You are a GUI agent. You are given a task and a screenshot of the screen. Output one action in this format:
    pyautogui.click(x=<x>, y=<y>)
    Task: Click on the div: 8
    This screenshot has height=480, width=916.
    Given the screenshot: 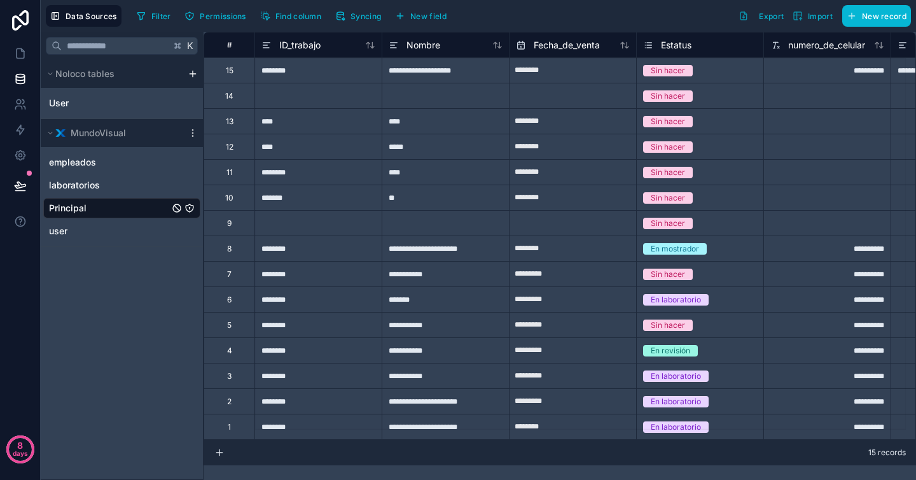 What is the action you would take?
    pyautogui.click(x=229, y=249)
    